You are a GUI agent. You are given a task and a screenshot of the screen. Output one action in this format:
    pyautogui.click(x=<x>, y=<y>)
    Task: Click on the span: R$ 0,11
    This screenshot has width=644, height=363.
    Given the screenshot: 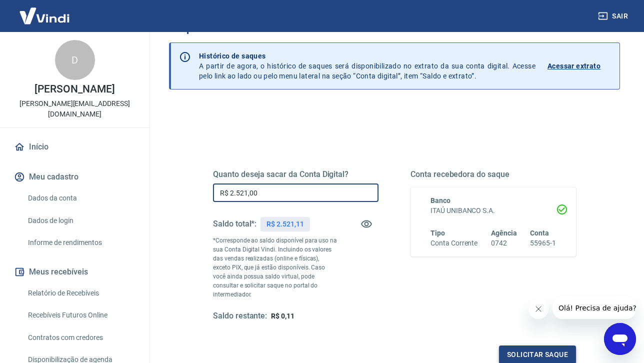 What is the action you would take?
    pyautogui.click(x=283, y=316)
    